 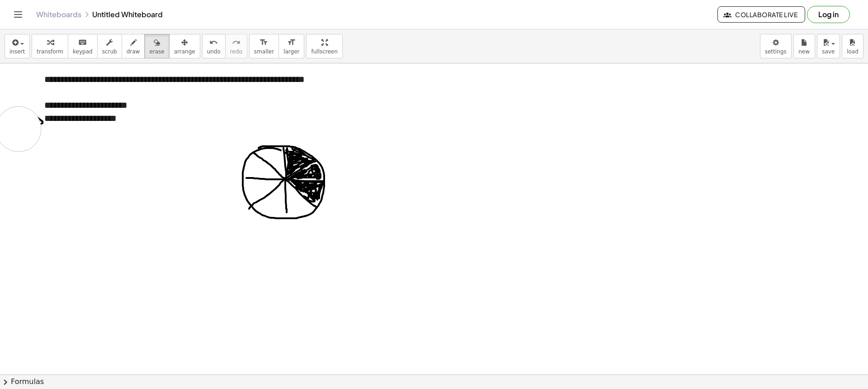 What do you see at coordinates (214, 52) in the screenshot?
I see `span: undo` at bounding box center [214, 52].